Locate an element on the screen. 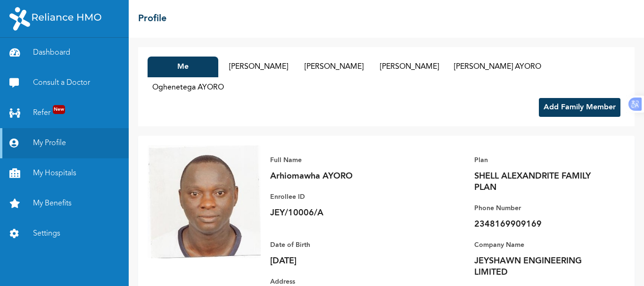 The image size is (644, 286). button: Me is located at coordinates (183, 67).